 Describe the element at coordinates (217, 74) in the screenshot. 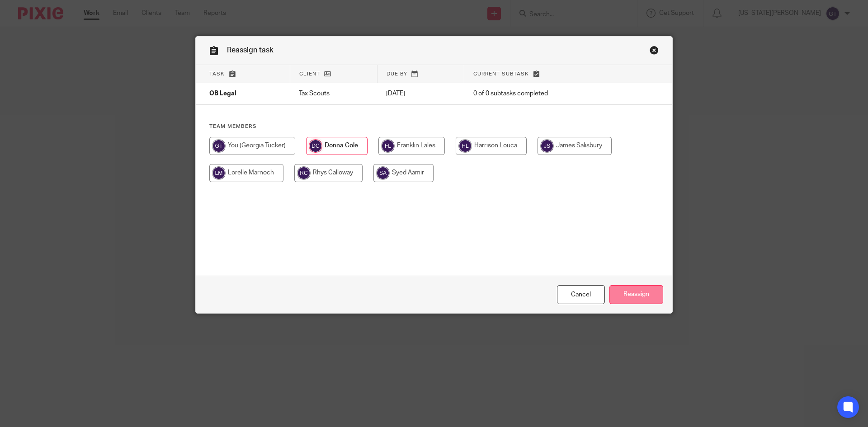

I see `span: Task` at that location.